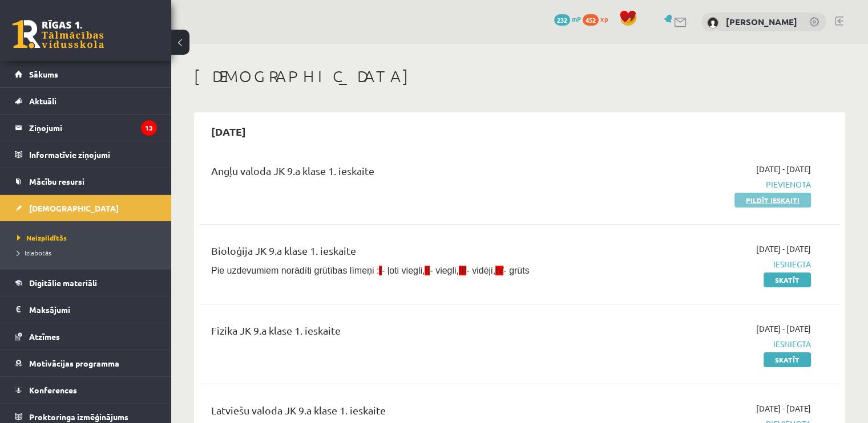 Image resolution: width=868 pixels, height=423 pixels. I want to click on span: III, so click(462, 270).